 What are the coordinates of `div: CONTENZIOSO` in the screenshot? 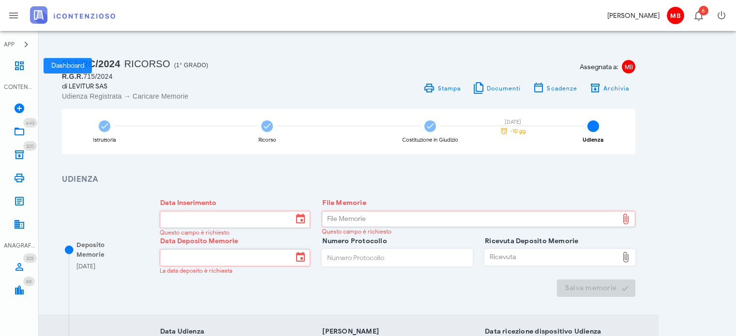 It's located at (19, 87).